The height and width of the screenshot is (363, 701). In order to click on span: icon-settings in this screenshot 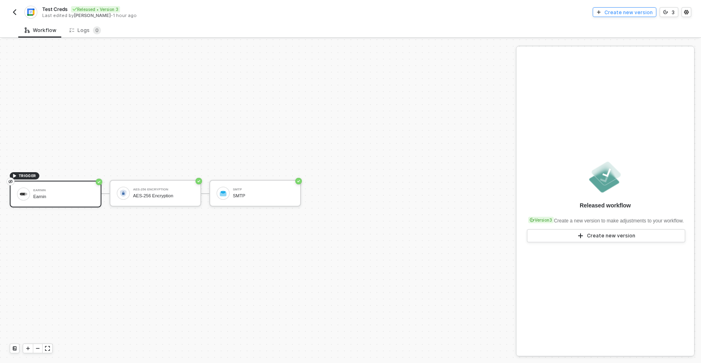, I will do `click(686, 12)`.